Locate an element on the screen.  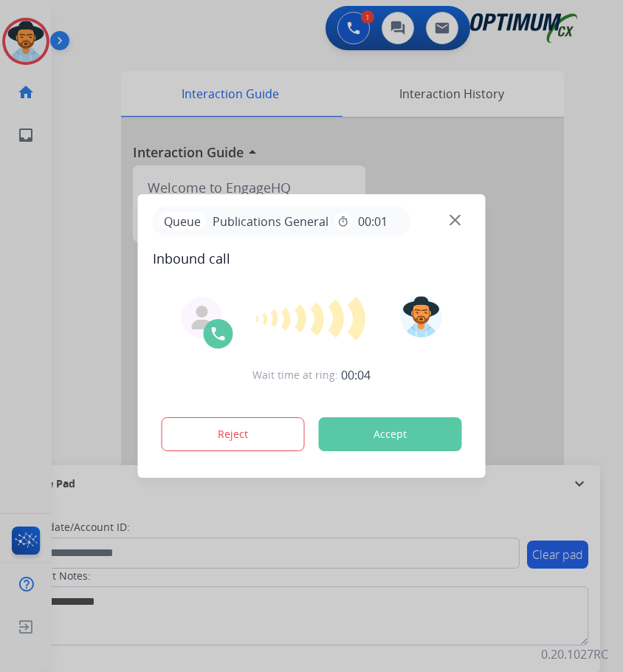
button: Reject is located at coordinates (233, 434).